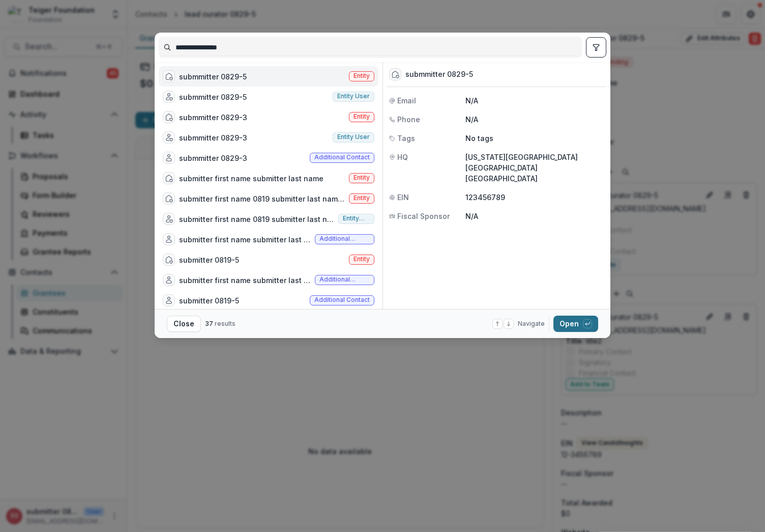 This screenshot has width=765, height=532. Describe the element at coordinates (596, 47) in the screenshot. I see `button: toggle filters` at that location.